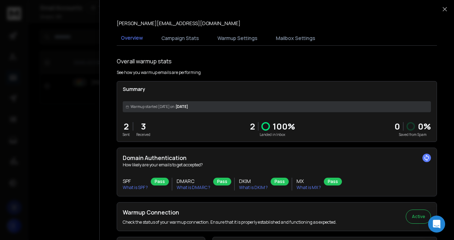  What do you see at coordinates (229, 223) in the screenshot?
I see `p: Check the status of your warmup connection. Ensure that it is properly established and functionin...` at bounding box center [229, 223].